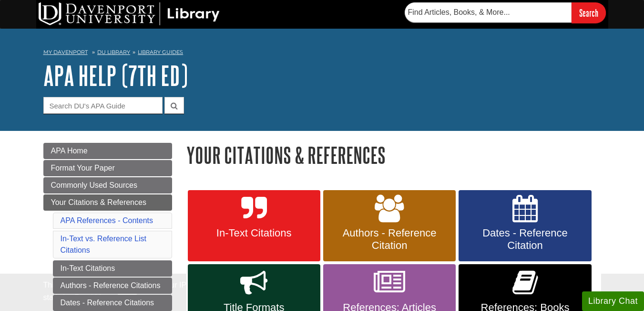  Describe the element at coordinates (614, 301) in the screenshot. I see `button: Library Chat` at that location.